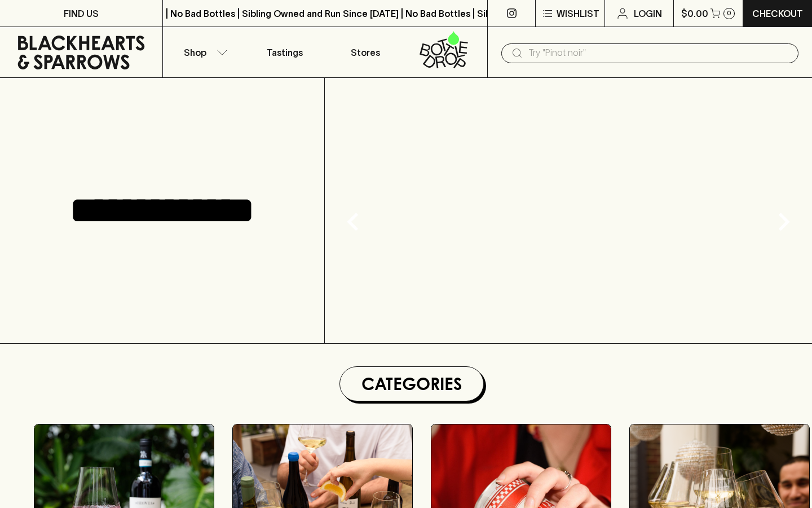 The height and width of the screenshot is (508, 812). What do you see at coordinates (730, 13) in the screenshot?
I see `p: 0` at bounding box center [730, 13].